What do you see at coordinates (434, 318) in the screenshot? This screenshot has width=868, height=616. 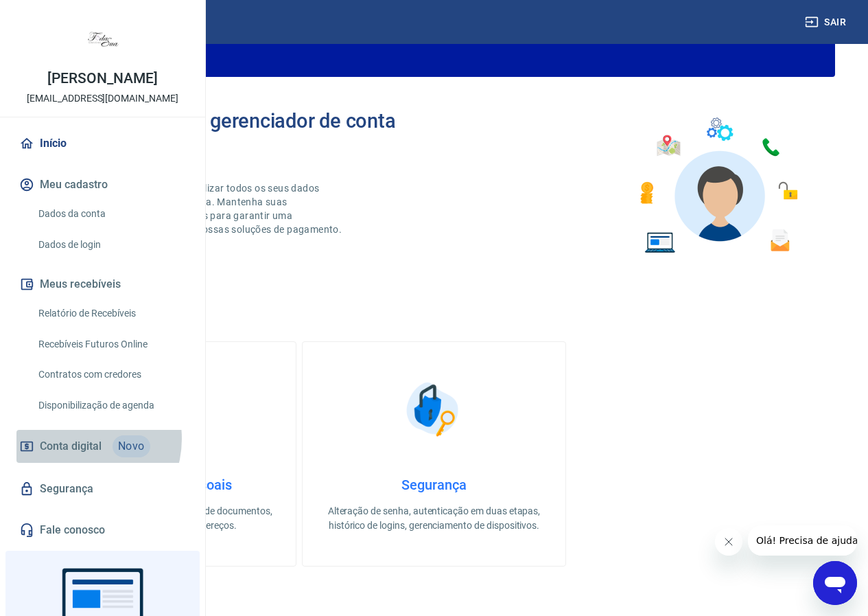 I see `h5: O que deseja fazer hoje?` at bounding box center [434, 318].